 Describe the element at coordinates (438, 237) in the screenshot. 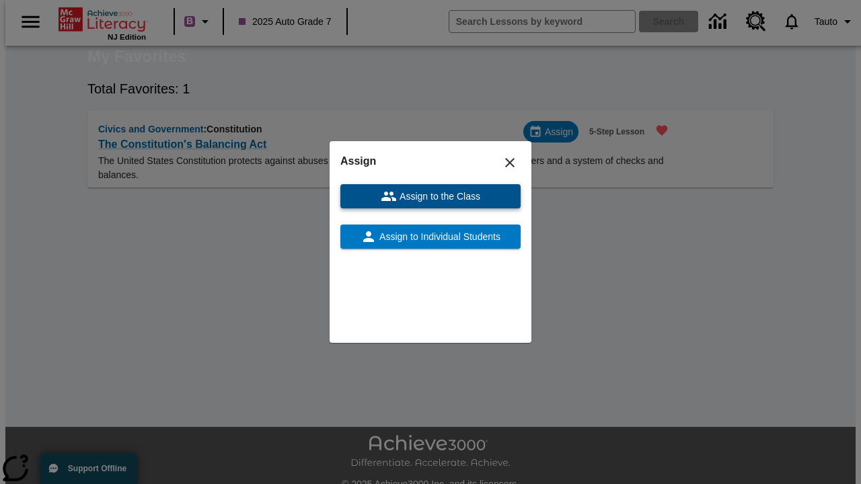

I see `span: Assign to Individual Students` at that location.